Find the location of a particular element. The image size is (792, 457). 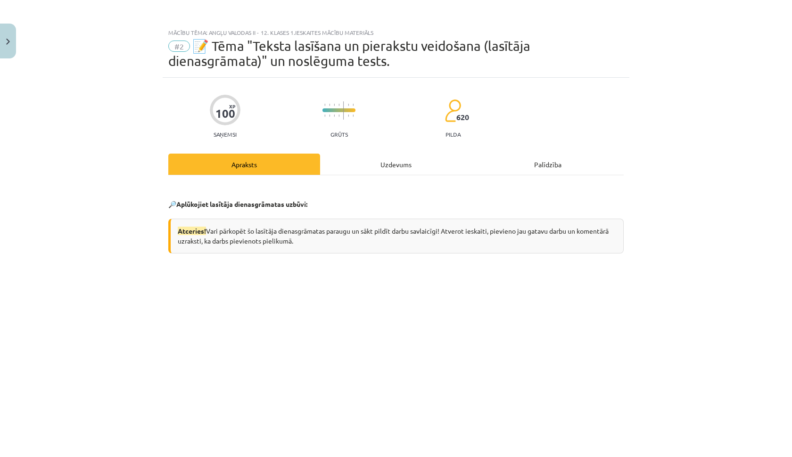

strong: Aplūkojiet lasītāja dienasgrāmatas uzbūvi: is located at coordinates (242, 204).